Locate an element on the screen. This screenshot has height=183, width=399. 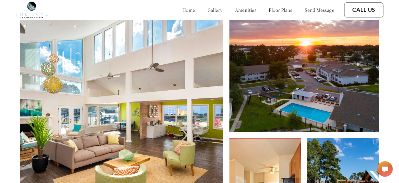
img: Building Exterior at Sunset is located at coordinates (304, 73).